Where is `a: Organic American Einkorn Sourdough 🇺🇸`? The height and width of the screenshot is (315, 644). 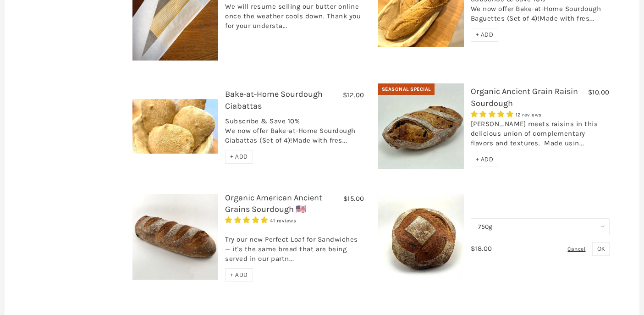 a: Organic American Einkorn Sourdough 🇺🇸 is located at coordinates (421, 237).